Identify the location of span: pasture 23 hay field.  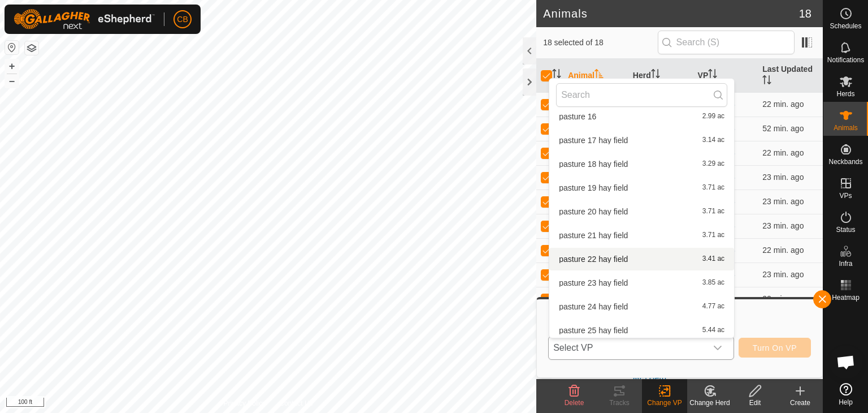
(593, 283).